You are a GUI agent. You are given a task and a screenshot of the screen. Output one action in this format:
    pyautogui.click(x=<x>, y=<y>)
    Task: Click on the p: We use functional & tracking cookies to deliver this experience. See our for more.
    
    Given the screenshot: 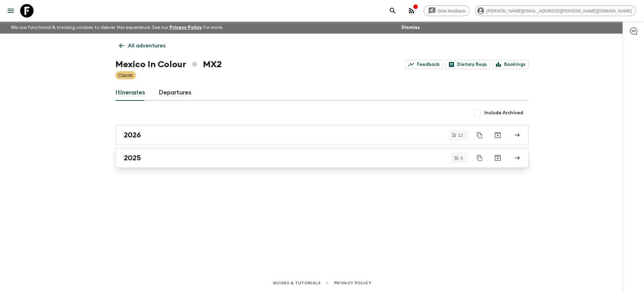 What is the action you would take?
    pyautogui.click(x=117, y=28)
    